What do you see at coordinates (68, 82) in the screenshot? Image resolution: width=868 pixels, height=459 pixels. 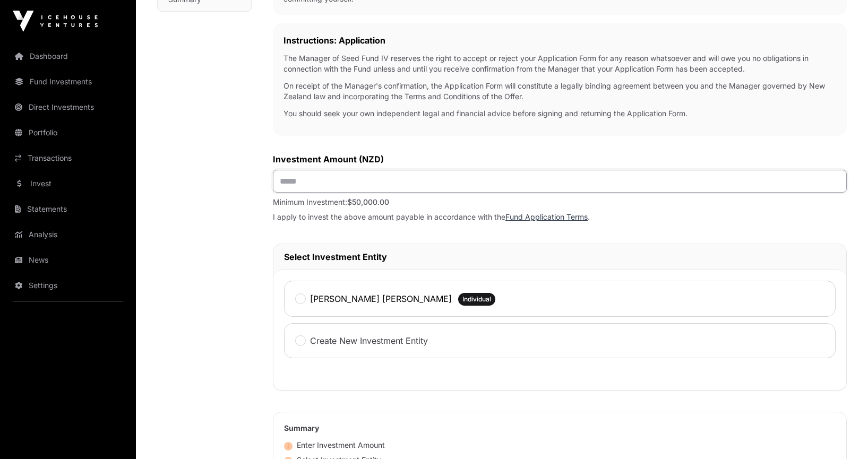 I see `a: Fund Investments` at bounding box center [68, 82].